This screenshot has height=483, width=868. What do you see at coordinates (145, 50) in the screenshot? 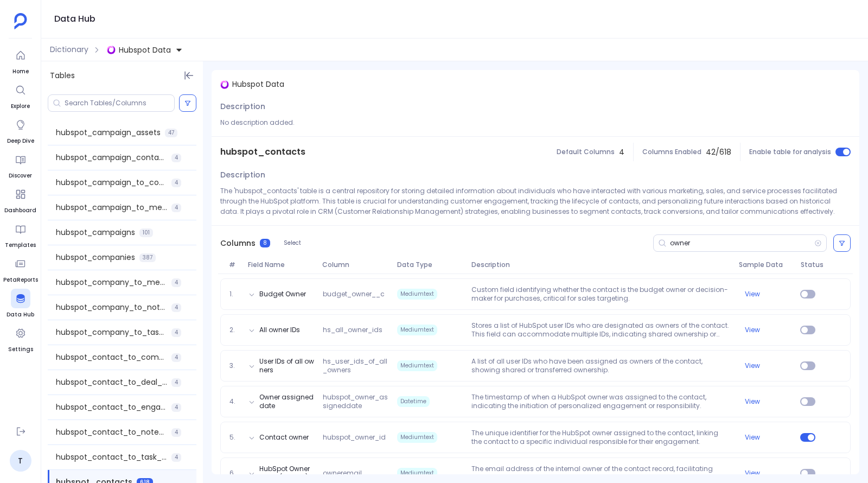
I see `button: Hubspot Data` at bounding box center [145, 50].